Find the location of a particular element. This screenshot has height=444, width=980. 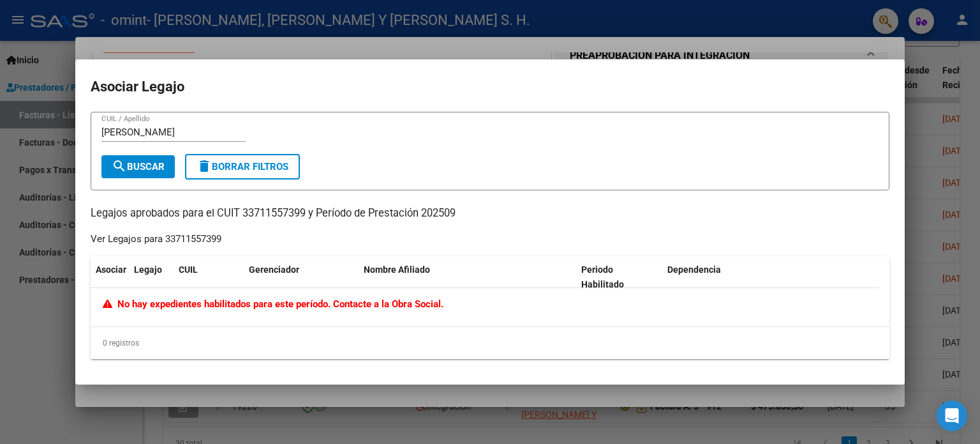

datatable-header-cell: Asociar is located at coordinates (110, 277).